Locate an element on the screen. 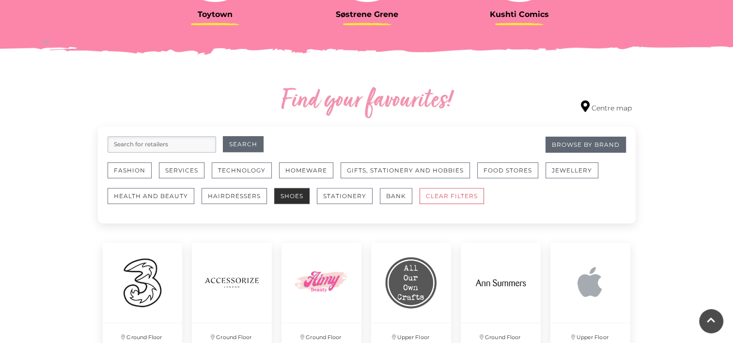 The image size is (733, 343). h3: Kushti Comics is located at coordinates (519, 14).